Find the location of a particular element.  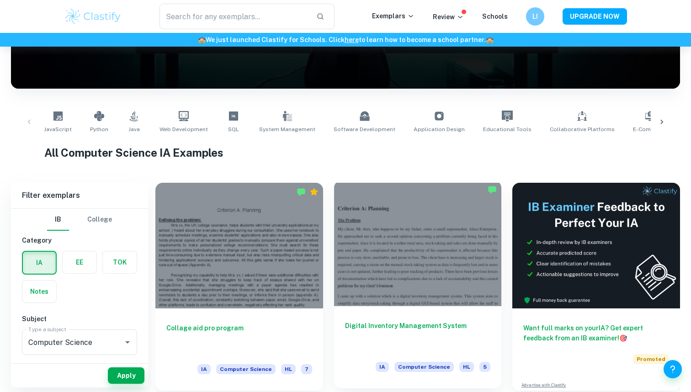

h6: We just launched Clastify for Schools. Click to learn how to become a school partner. is located at coordinates (345, 40).